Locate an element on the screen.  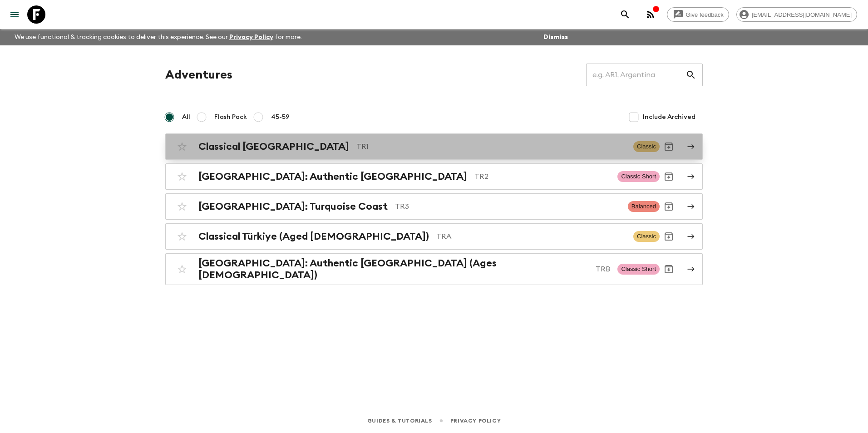
span: Flash Pack is located at coordinates (230, 117).